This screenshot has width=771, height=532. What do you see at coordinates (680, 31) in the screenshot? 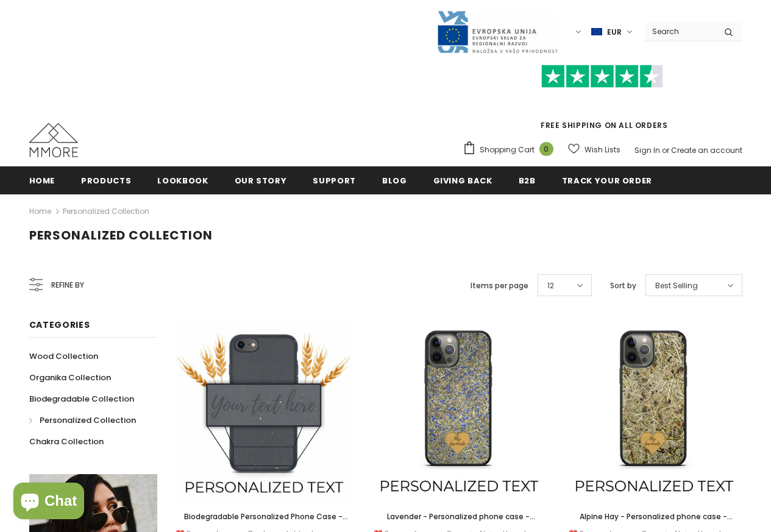
I see `input: Search Site` at bounding box center [680, 31].